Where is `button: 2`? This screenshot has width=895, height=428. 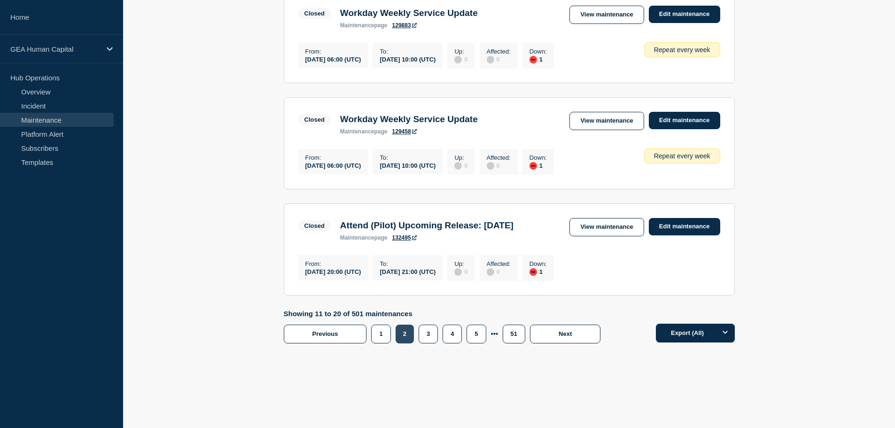
button: 2 is located at coordinates (404, 334).